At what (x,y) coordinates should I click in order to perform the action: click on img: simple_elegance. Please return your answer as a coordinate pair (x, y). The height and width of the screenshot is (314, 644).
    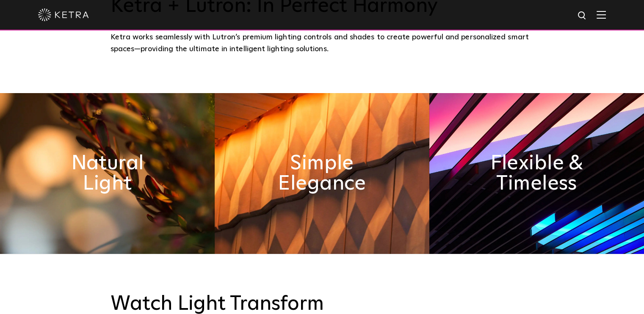
    Looking at the image, I should click on (322, 173).